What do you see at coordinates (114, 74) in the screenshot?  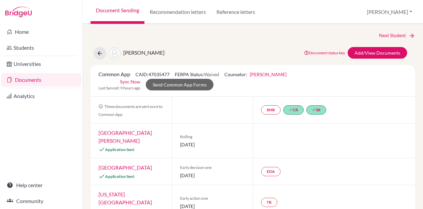 I see `span: Common App` at bounding box center [114, 74].